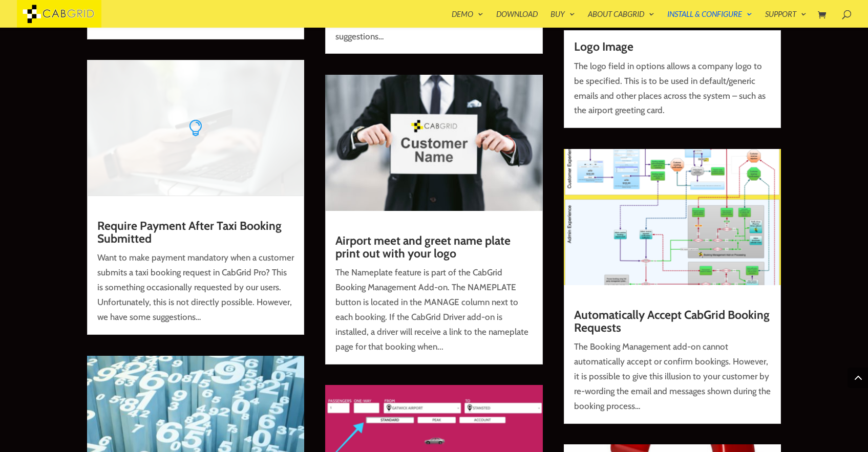  I want to click on a: About CabGrid, so click(621, 19).